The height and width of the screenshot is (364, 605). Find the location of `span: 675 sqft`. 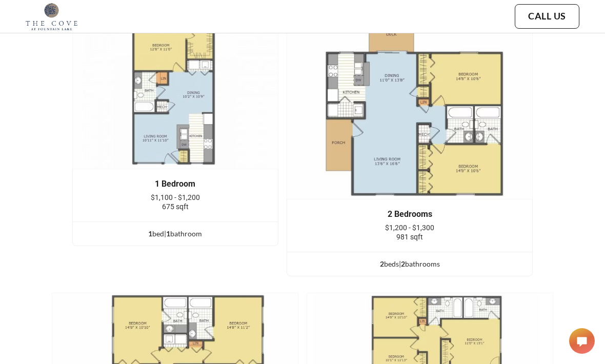

span: 675 sqft is located at coordinates (176, 206).